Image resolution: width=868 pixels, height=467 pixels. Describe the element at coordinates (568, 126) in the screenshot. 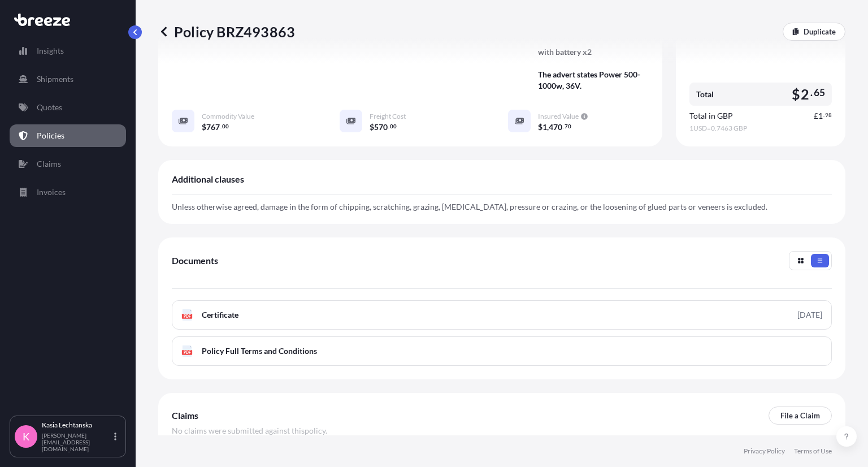

I see `span: 70` at that location.